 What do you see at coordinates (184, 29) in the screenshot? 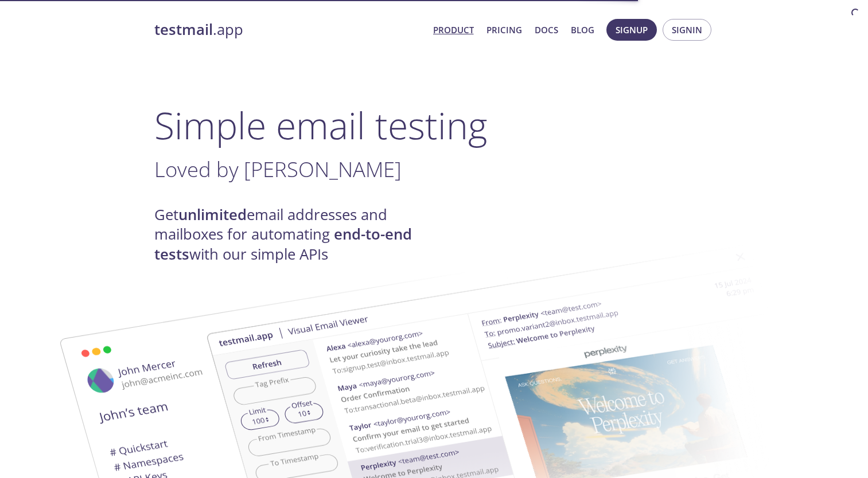
I see `strong: testmail` at bounding box center [184, 29].